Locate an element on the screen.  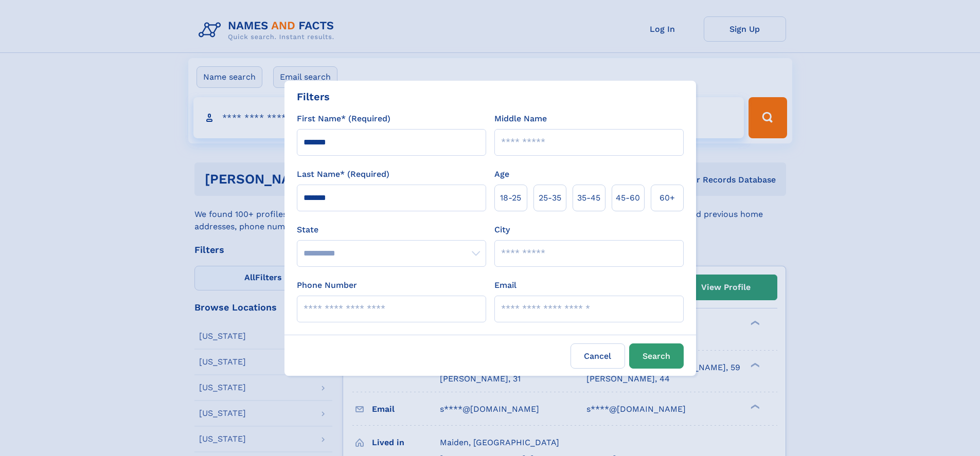
label: Age is located at coordinates (501, 174).